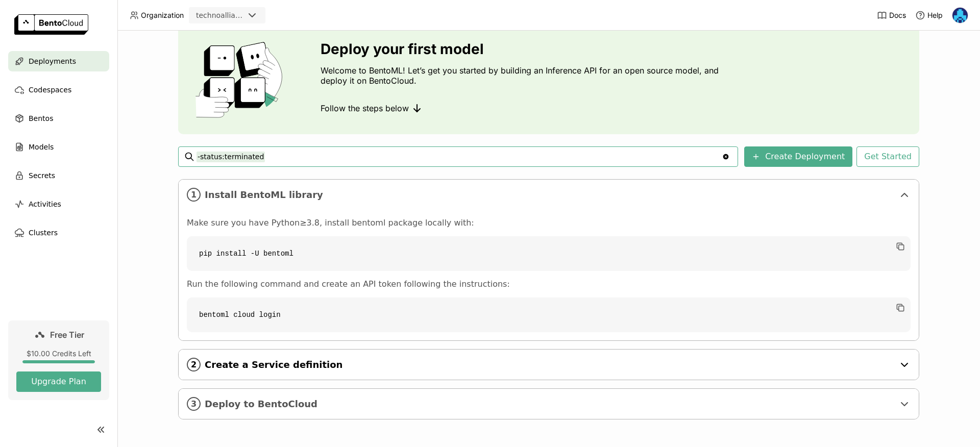 This screenshot has width=980, height=447. Describe the element at coordinates (245, 16) in the screenshot. I see `input: Selected technoalliance.` at that location.